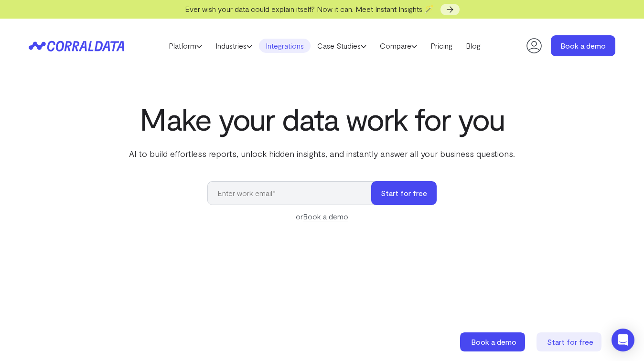  What do you see at coordinates (570, 342) in the screenshot?
I see `span: Start for free` at bounding box center [570, 342].